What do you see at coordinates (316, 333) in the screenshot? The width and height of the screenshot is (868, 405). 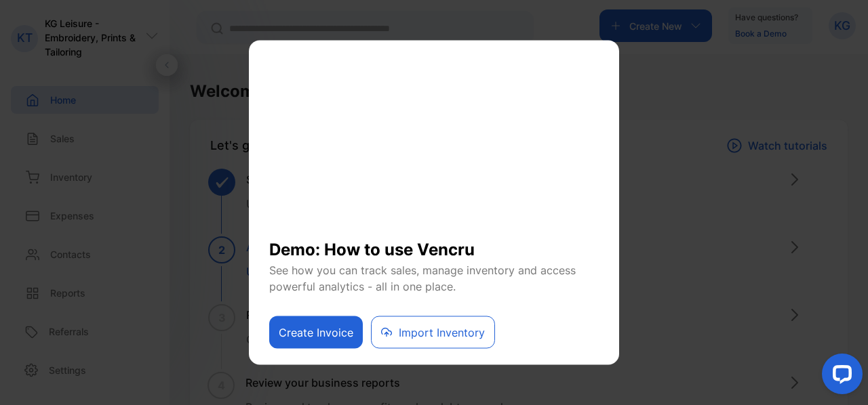 I see `button: Create Invoice` at bounding box center [316, 333].